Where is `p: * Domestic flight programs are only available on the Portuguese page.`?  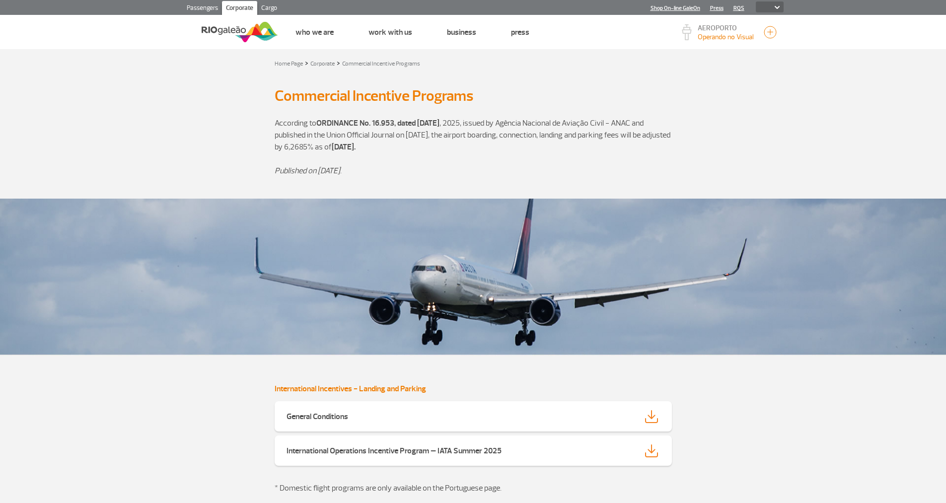
p: * Domestic flight programs are only available on the Portuguese page. is located at coordinates (473, 488).